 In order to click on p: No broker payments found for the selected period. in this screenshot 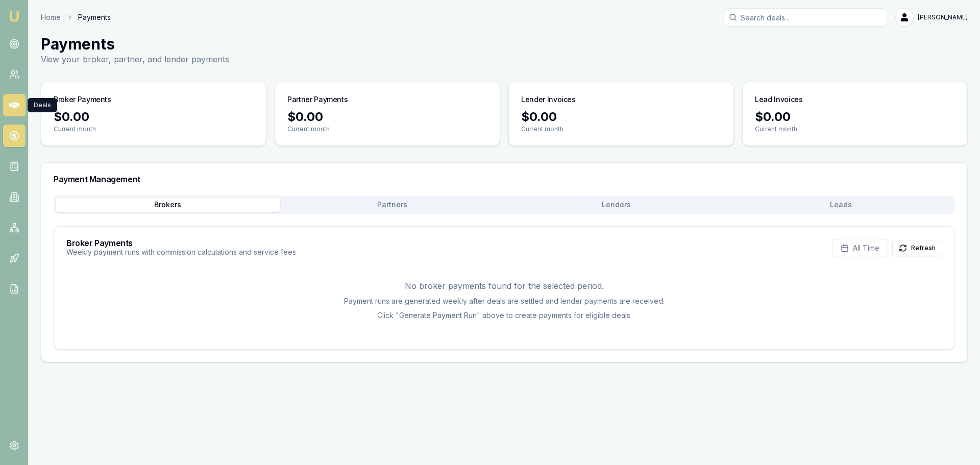, I will do `click(504, 286)`.